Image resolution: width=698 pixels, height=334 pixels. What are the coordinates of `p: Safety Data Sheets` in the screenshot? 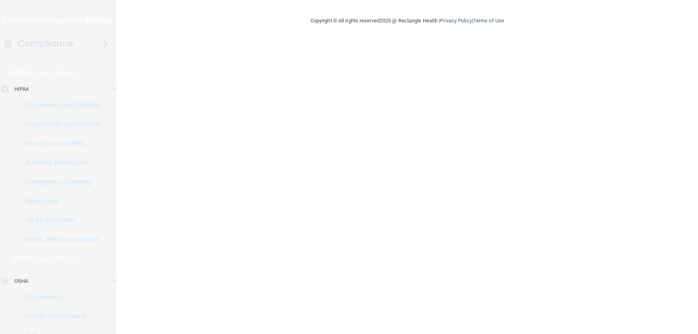 It's located at (60, 316).